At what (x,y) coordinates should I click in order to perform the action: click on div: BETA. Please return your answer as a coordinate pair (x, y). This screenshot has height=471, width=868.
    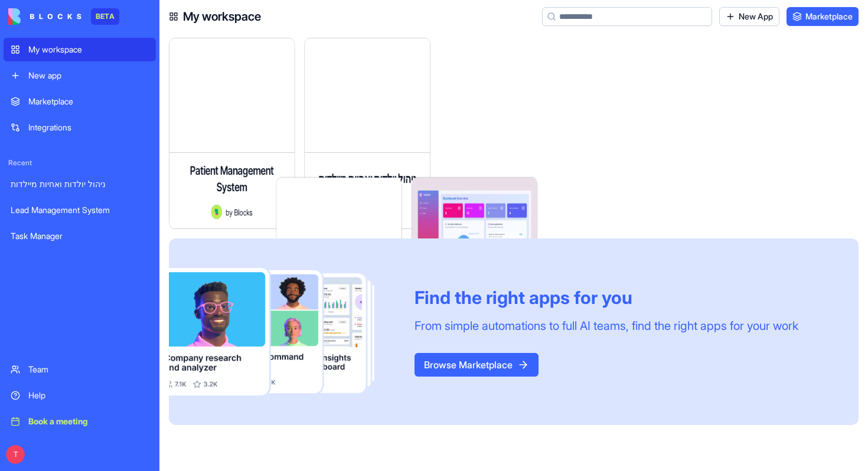
    Looking at the image, I should click on (105, 16).